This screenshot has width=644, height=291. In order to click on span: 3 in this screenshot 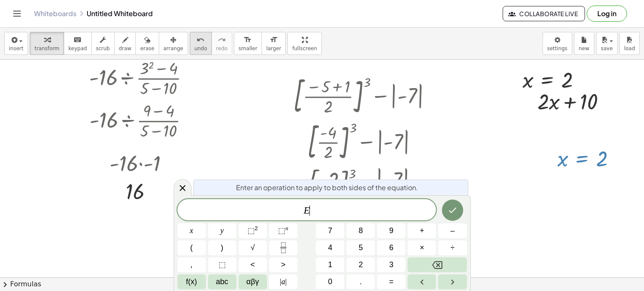, I will do `click(392, 265)`.